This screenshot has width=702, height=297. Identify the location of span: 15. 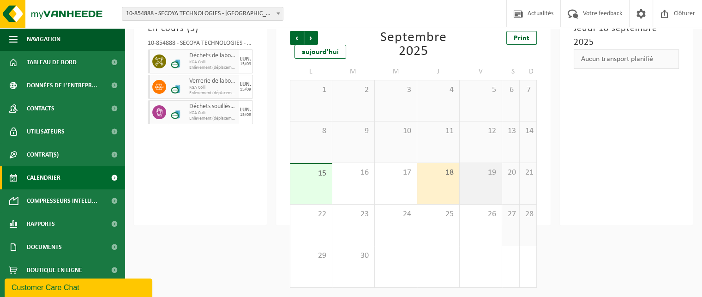
(311, 174).